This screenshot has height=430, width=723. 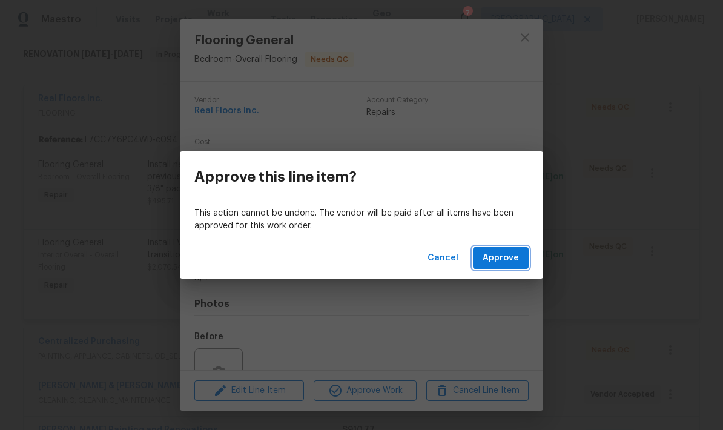 What do you see at coordinates (276, 177) in the screenshot?
I see `h3: Approve this line item?` at bounding box center [276, 177].